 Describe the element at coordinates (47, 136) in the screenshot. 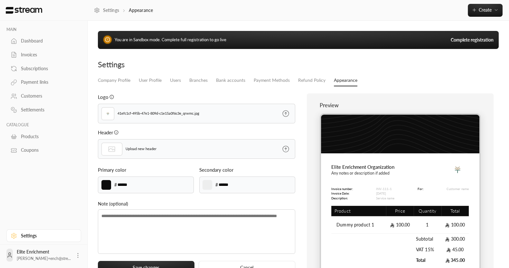

I see `div: Products` at that location.